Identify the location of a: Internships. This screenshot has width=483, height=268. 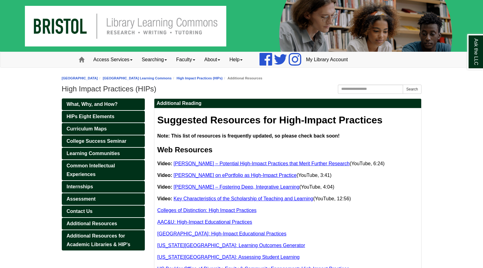
(103, 187).